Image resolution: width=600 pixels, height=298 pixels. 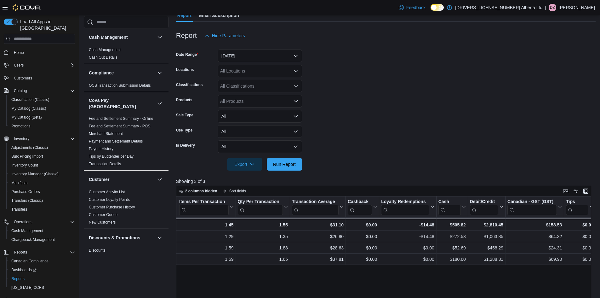 I want to click on button: Canadian Compliance, so click(x=42, y=261).